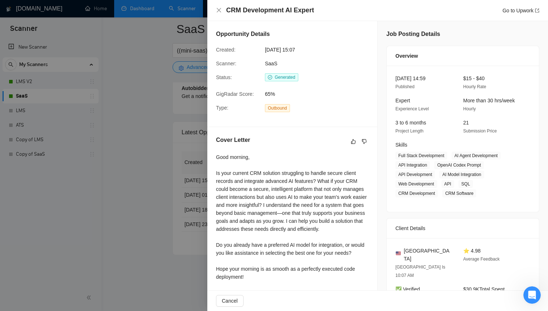 The width and height of the screenshot is (548, 311). I want to click on span: SQL, so click(466, 184).